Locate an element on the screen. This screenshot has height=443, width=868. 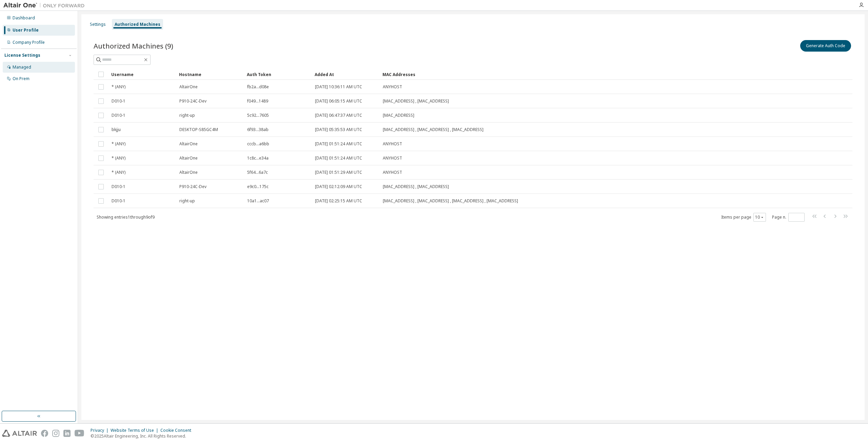
div: Authorized Machines is located at coordinates (138, 24).